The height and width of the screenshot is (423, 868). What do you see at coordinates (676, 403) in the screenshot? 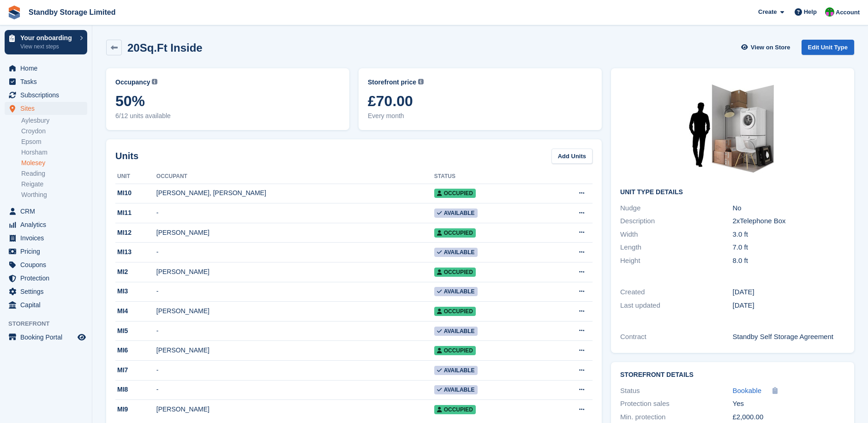
I see `div: Protection sales` at bounding box center [676, 403].